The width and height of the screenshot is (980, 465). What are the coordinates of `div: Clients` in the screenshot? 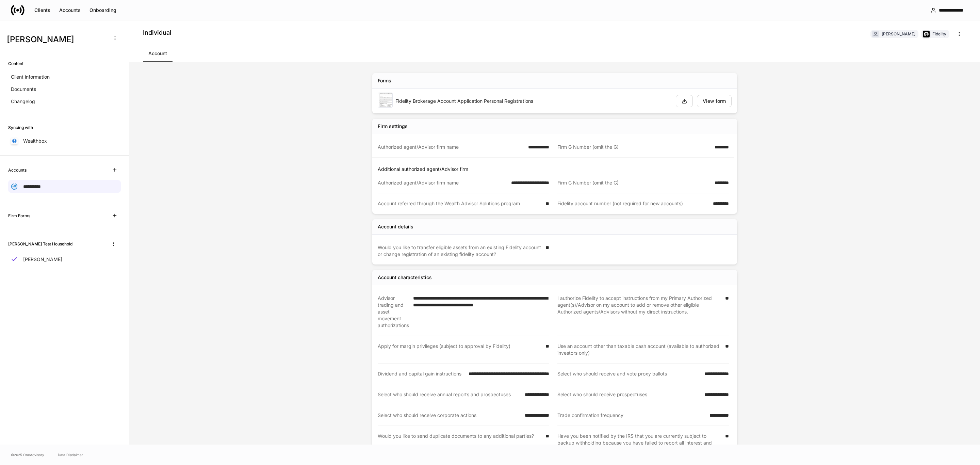 It's located at (42, 10).